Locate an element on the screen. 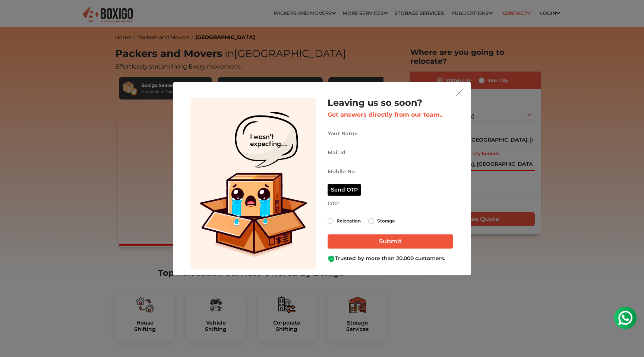 The width and height of the screenshot is (644, 357). label: Relocation is located at coordinates (348, 221).